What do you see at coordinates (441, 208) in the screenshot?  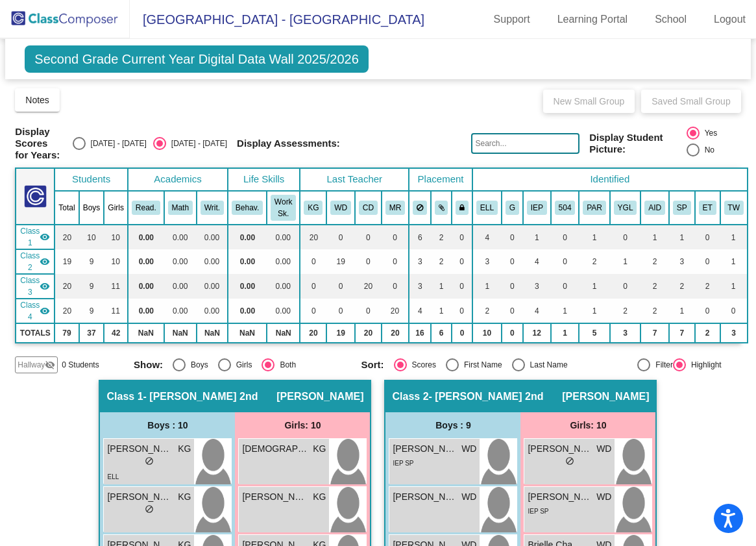 I see `th: Keep with students` at bounding box center [441, 208].